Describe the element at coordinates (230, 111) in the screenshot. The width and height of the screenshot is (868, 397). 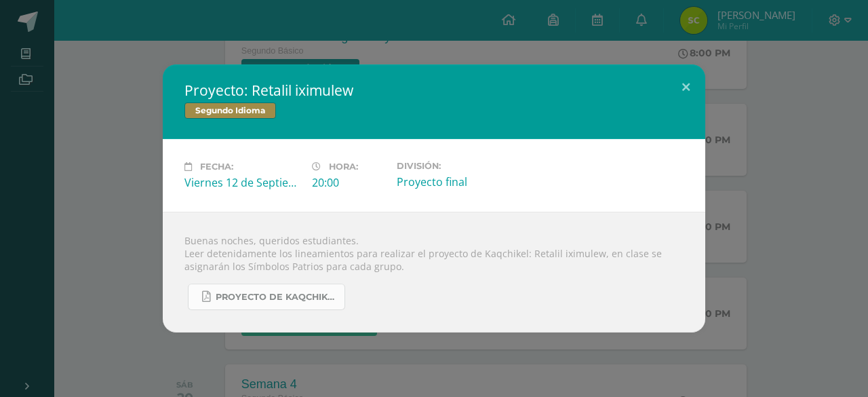
I see `span: Segundo Idioma` at that location.